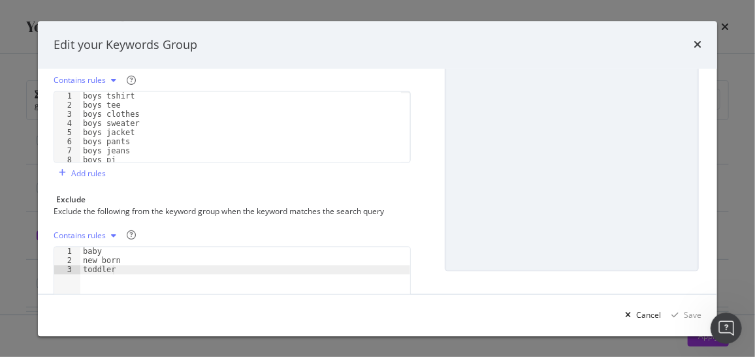 This screenshot has width=755, height=357. I want to click on div: Save, so click(692, 315).